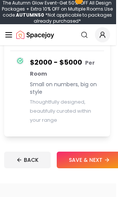  Describe the element at coordinates (72, 18) in the screenshot. I see `span: *Not applicable to packages already purchased*` at that location.